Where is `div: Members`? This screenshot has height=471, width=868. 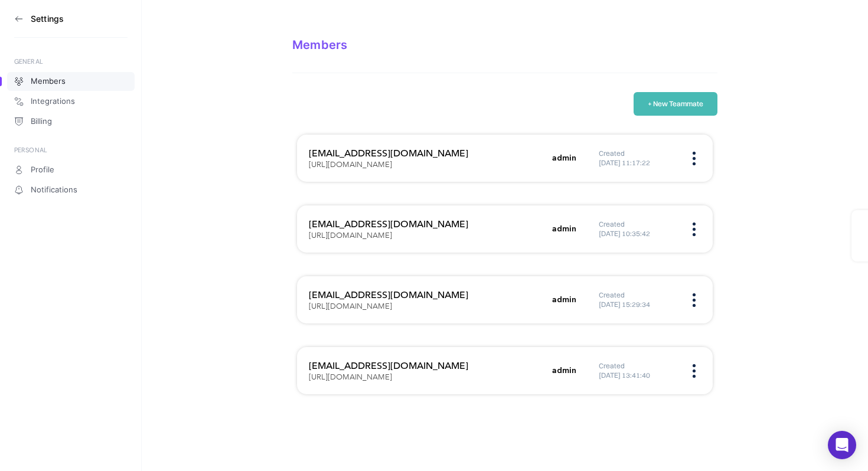 div: Members is located at coordinates (505, 45).